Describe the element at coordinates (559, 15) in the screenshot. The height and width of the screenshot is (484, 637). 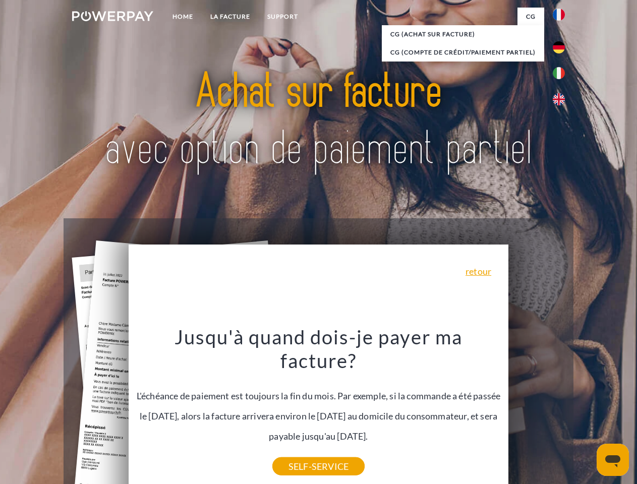
I see `img: fr` at that location.